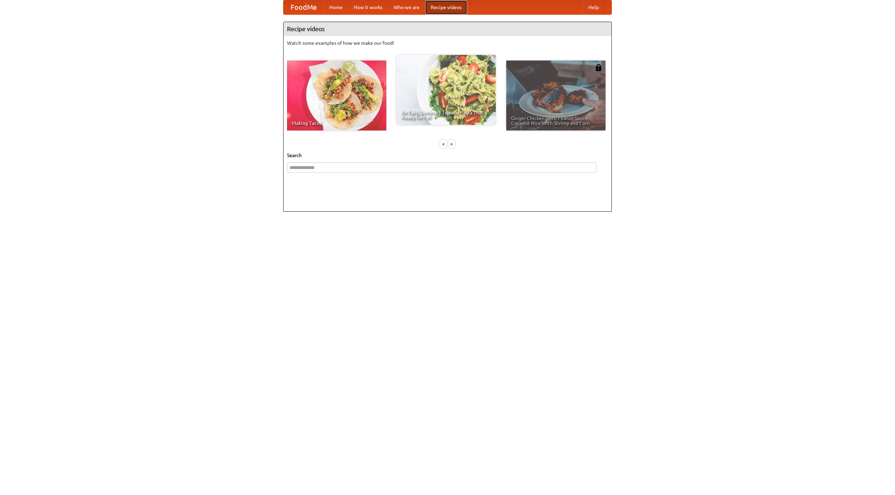 This screenshot has width=895, height=495. Describe the element at coordinates (448, 155) in the screenshot. I see `h5: Search` at that location.